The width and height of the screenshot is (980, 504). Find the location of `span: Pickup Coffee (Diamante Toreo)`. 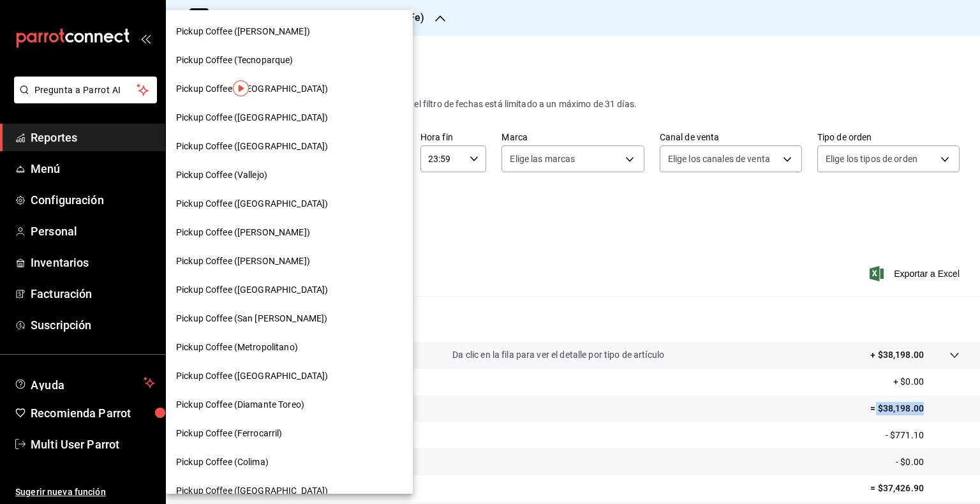

span: Pickup Coffee (Diamante Toreo) is located at coordinates (240, 405).